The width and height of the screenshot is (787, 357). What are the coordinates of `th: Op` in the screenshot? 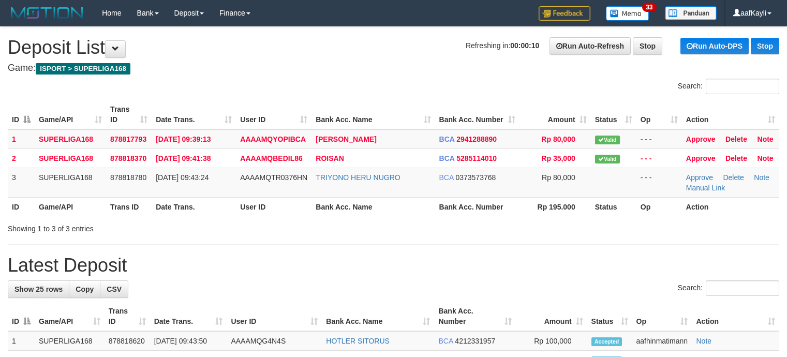 It's located at (659, 207).